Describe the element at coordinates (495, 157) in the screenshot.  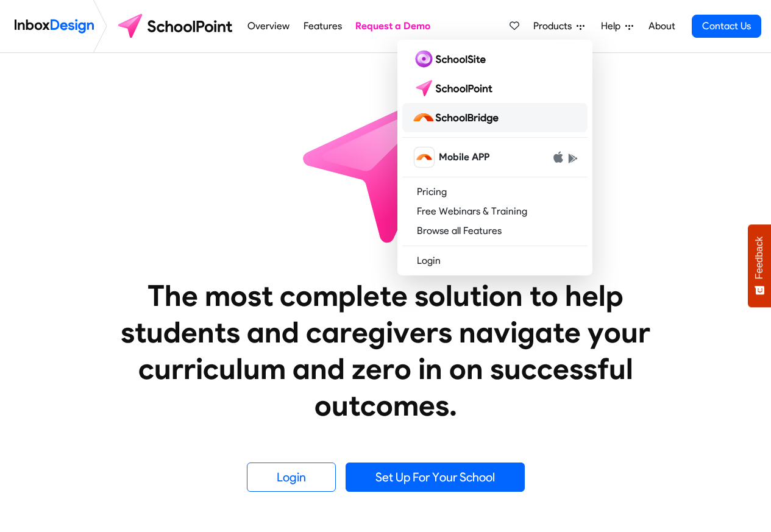
I see `a: schoolbridge icon Mobile APP` at that location.